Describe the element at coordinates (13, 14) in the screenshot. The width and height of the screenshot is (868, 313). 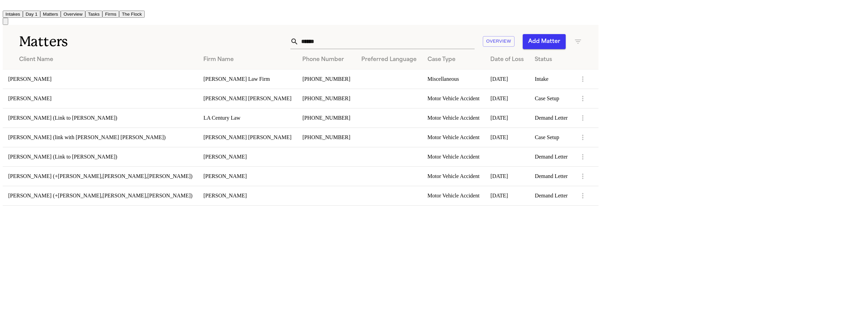
I see `a: Intakes` at that location.